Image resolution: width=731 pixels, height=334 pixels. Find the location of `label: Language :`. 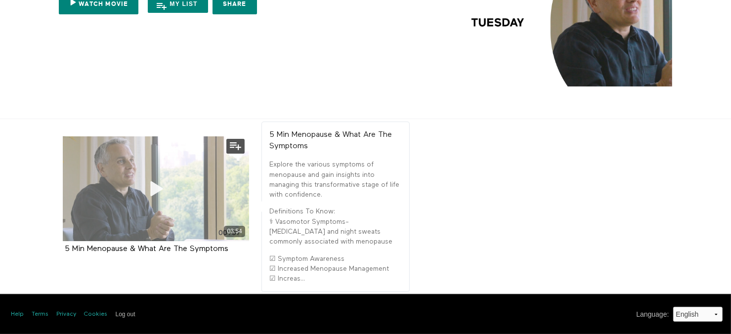

label: Language : is located at coordinates (653, 314).